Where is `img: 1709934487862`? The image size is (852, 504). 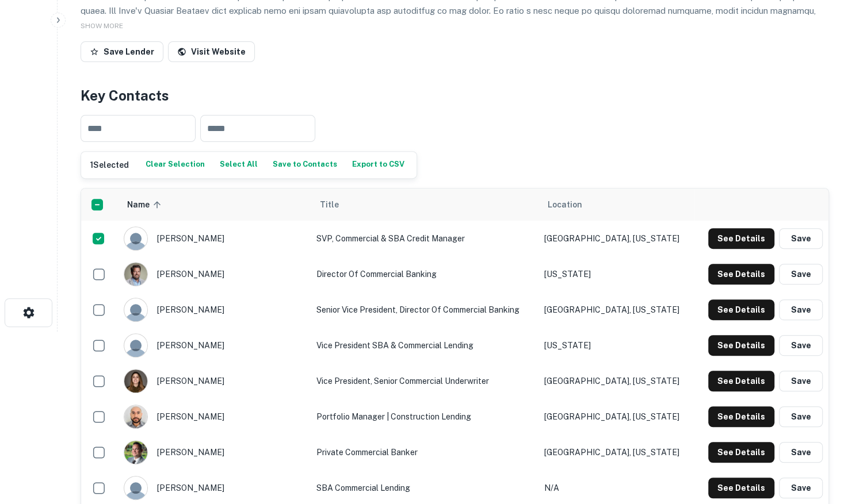
img: 1709934487862 is located at coordinates (136, 453).